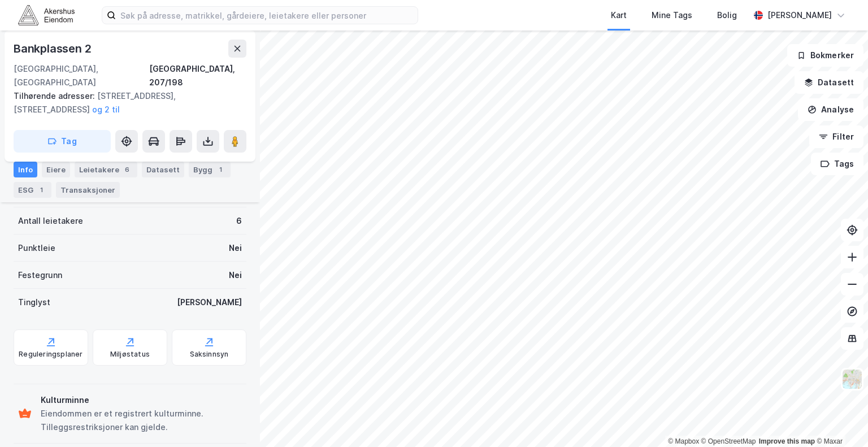 Image resolution: width=868 pixels, height=447 pixels. What do you see at coordinates (837, 164) in the screenshot?
I see `button: Tags` at bounding box center [837, 164].